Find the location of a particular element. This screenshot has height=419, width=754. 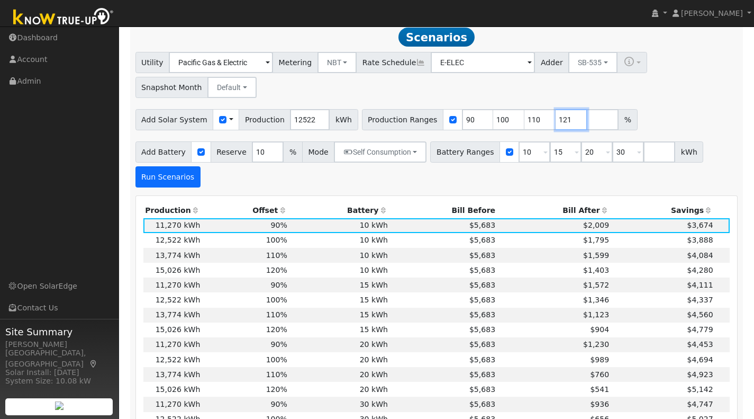

span: Utility is located at coordinates (152, 62).